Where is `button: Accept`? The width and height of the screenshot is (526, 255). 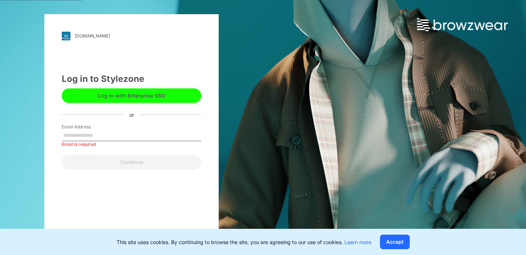 button: Accept is located at coordinates (395, 242).